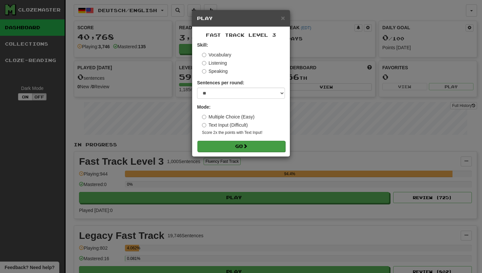 The image size is (482, 273). Describe the element at coordinates (204, 107) in the screenshot. I see `strong: Mode:` at that location.